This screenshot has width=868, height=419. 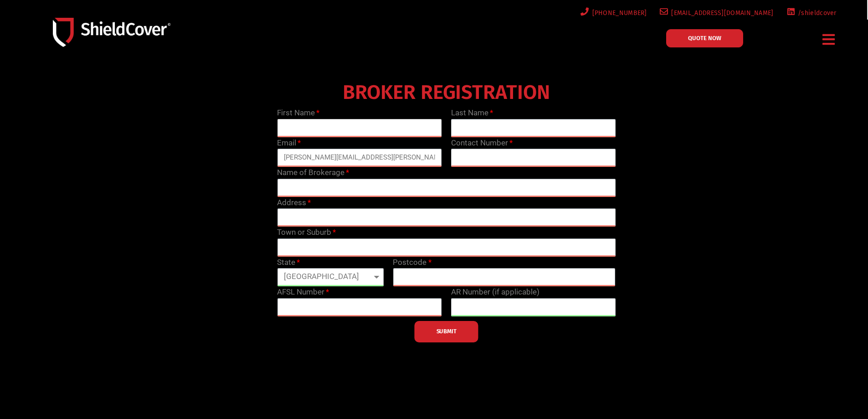 I want to click on div: Menu Toggle, so click(x=829, y=39).